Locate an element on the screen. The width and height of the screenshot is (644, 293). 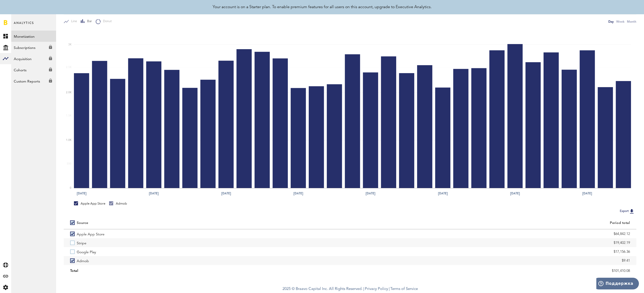
text: 1.0K is located at coordinates (69, 140).